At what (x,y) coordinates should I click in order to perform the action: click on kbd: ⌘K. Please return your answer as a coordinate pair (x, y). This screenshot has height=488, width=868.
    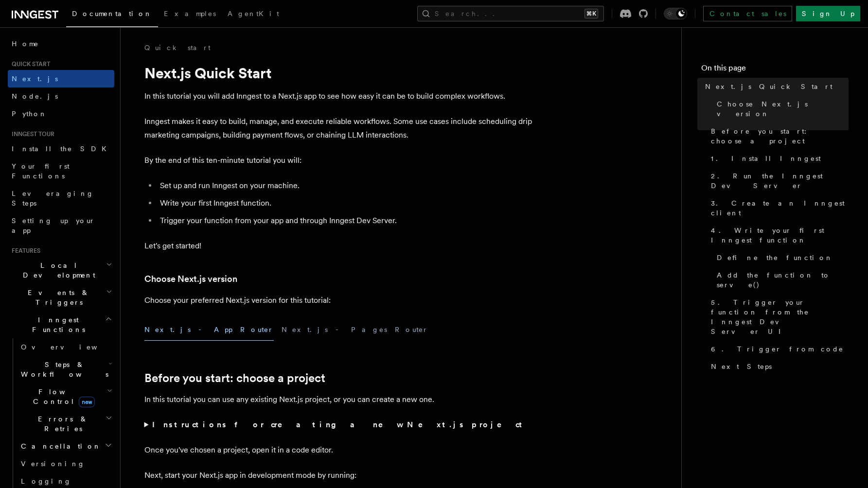
    Looking at the image, I should click on (591, 14).